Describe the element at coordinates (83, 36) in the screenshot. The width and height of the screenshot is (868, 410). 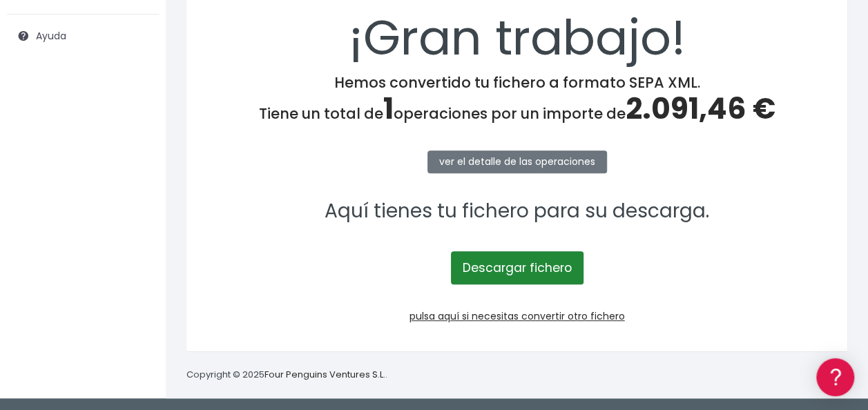
I see `a: Ayuda` at that location.